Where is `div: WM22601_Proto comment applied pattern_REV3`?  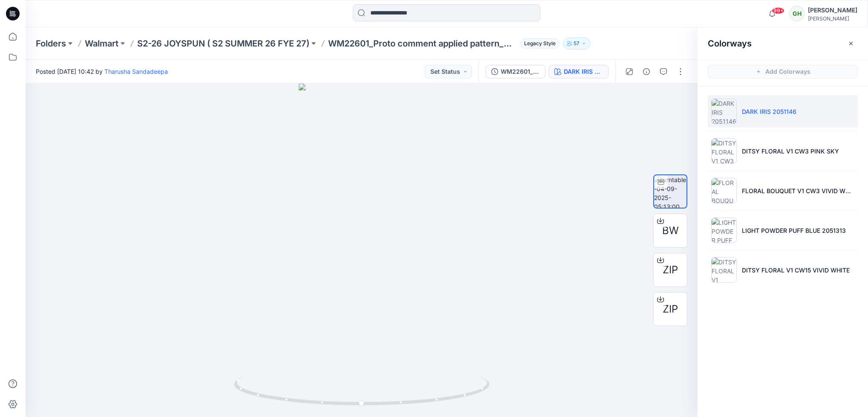
div: WM22601_Proto comment applied pattern_REV3 is located at coordinates (520, 72).